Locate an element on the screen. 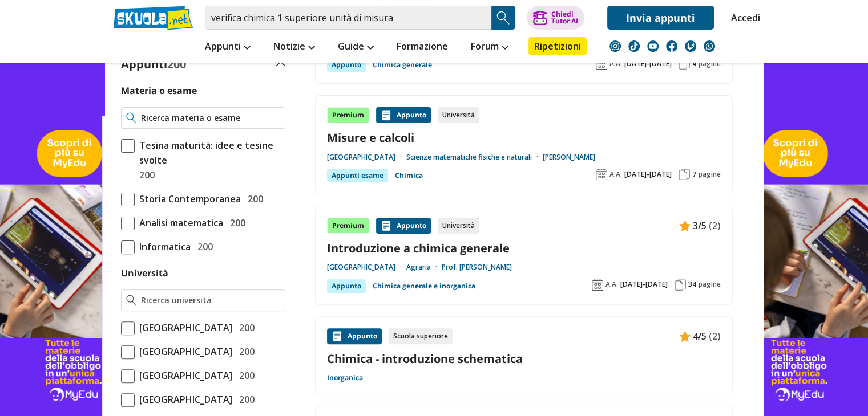  a: Chimica - introduzione schematica is located at coordinates (524, 359).